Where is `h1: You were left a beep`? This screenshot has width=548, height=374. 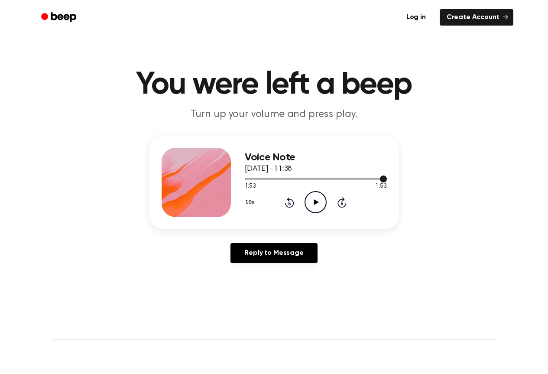 h1: You were left a beep is located at coordinates (274, 85).